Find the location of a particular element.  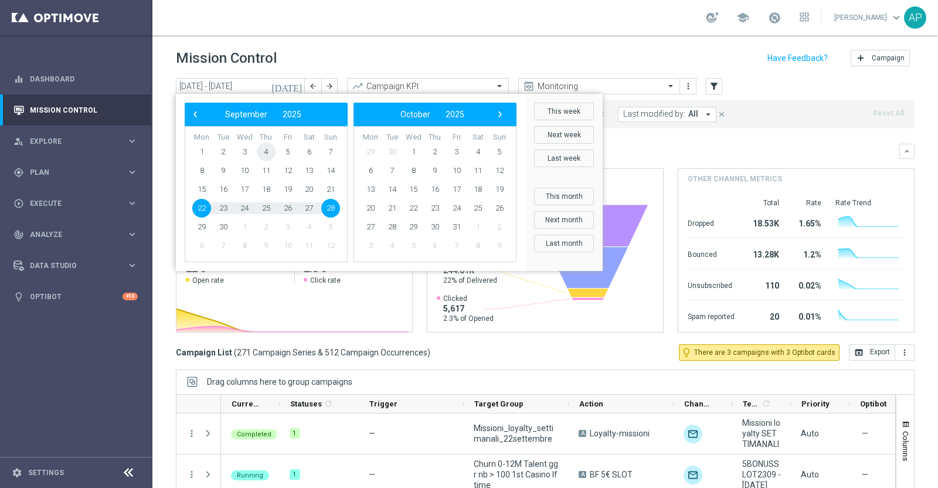

span: 21 is located at coordinates (392, 208).